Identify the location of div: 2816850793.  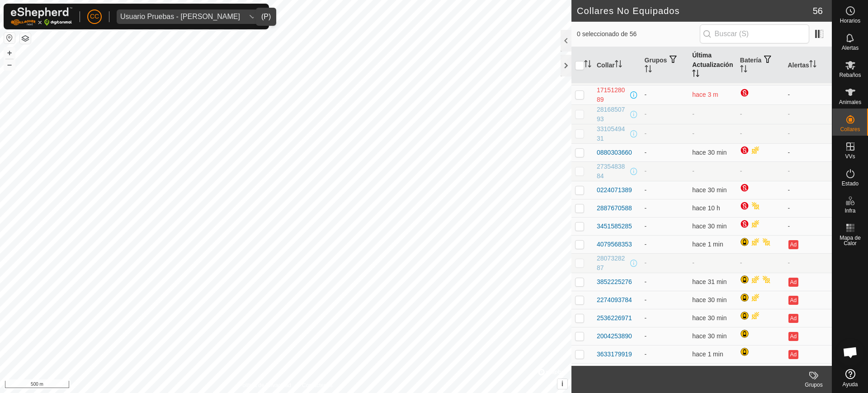
(613, 114).